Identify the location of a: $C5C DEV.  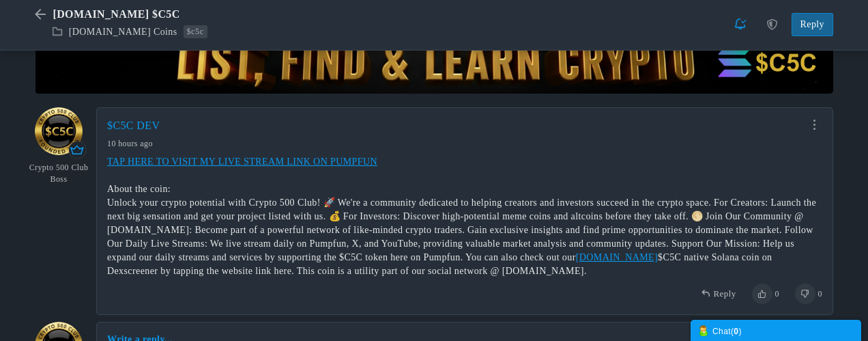
(133, 125).